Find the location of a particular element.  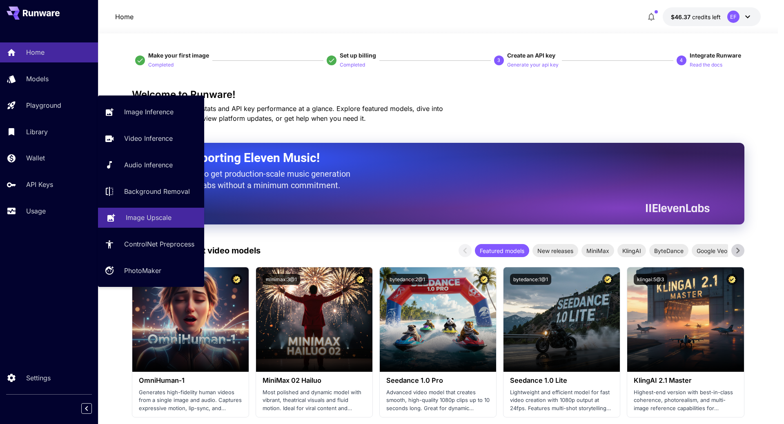

button: klingai:5@3 is located at coordinates (651, 279).